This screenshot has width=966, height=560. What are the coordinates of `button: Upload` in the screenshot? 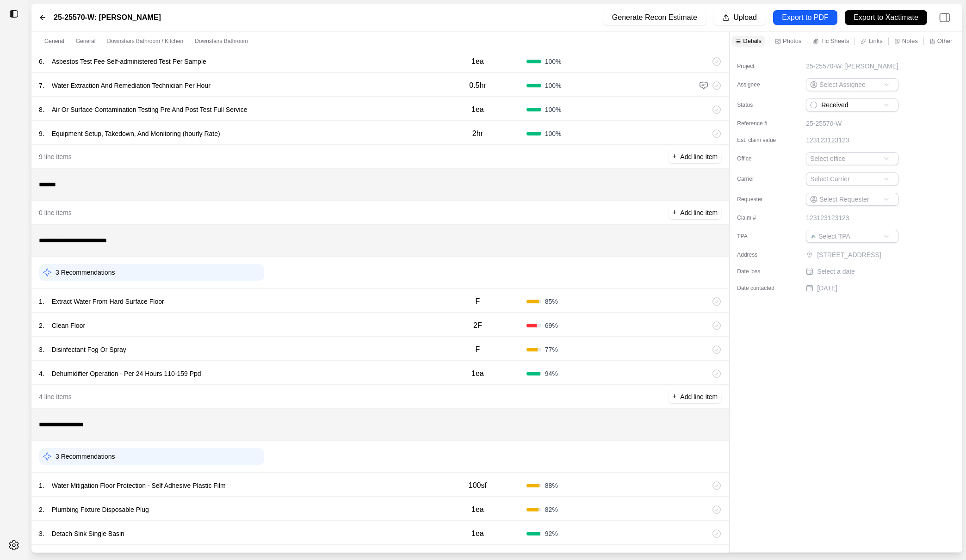 It's located at (739, 17).